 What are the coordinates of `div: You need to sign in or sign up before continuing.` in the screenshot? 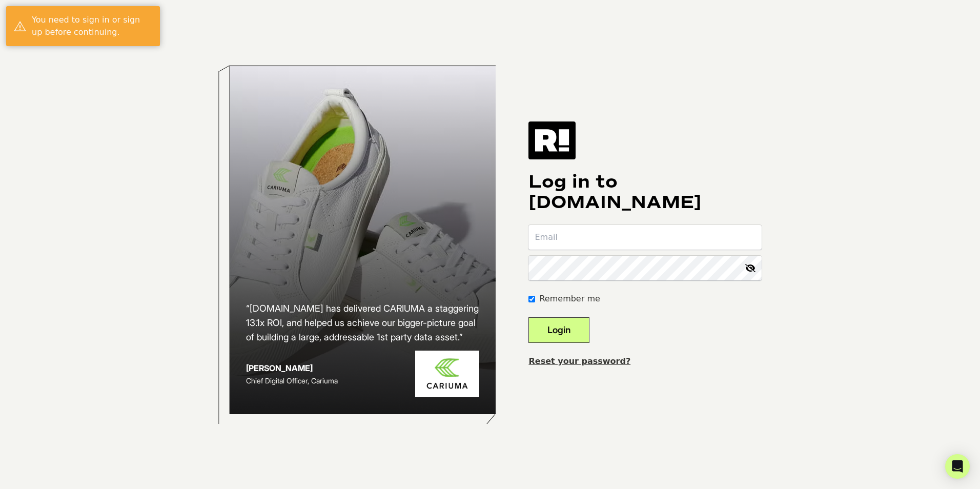 It's located at (92, 26).